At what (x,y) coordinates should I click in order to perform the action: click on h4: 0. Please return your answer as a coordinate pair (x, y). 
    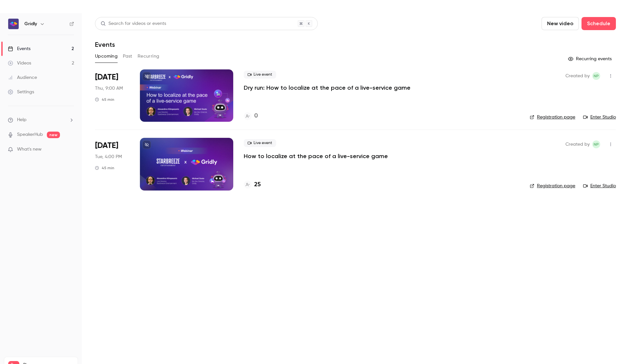
    Looking at the image, I should click on (256, 116).